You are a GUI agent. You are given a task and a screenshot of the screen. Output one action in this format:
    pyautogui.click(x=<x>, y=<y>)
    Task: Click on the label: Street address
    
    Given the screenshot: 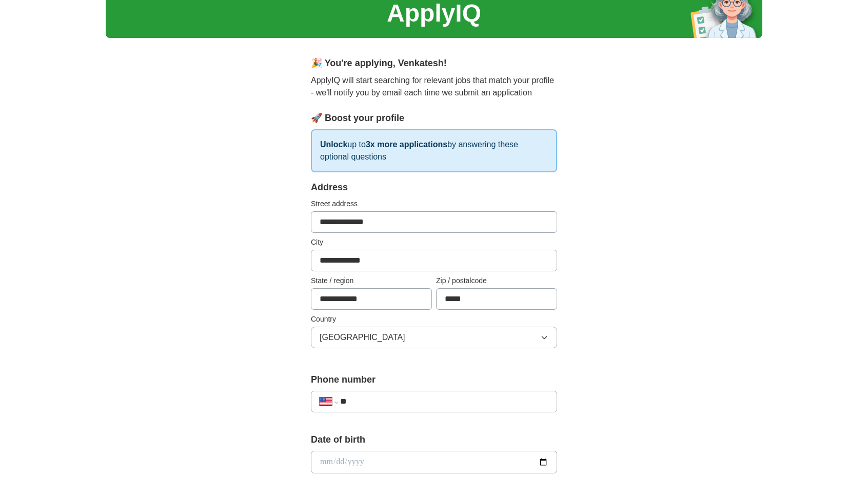 What is the action you would take?
    pyautogui.click(x=434, y=204)
    